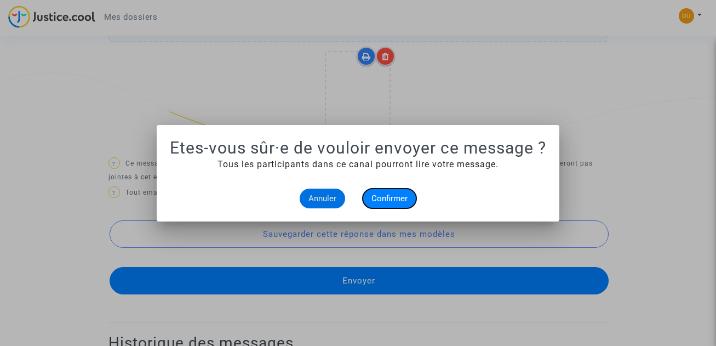 Image resolution: width=716 pixels, height=346 pixels. I want to click on span: Tous les participants dans ce canal pourront lire votre message., so click(358, 164).